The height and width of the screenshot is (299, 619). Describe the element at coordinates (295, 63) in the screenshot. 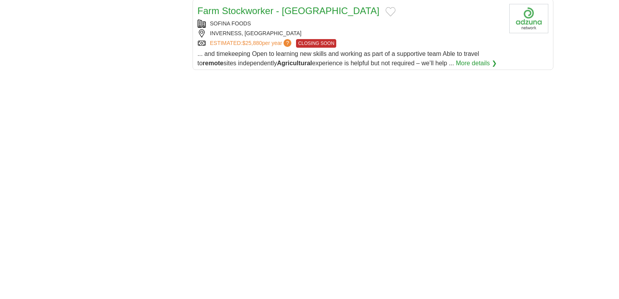

I see `strong: Agricultural` at that location.